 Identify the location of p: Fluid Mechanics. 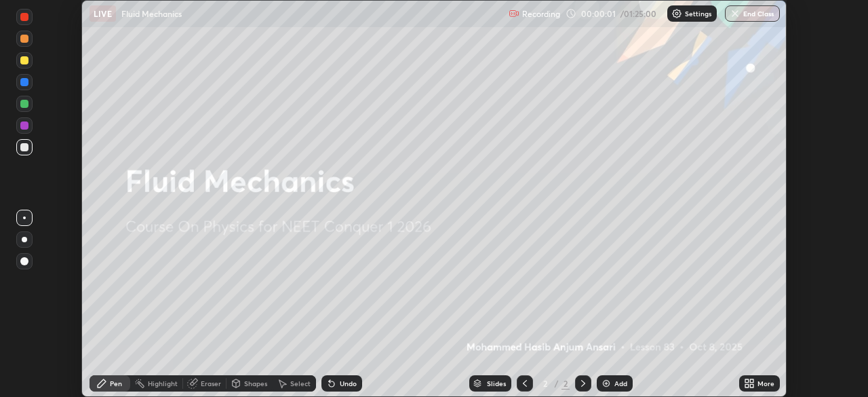
(151, 13).